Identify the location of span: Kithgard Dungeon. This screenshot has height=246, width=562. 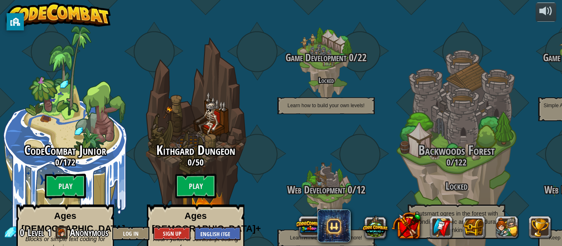
(196, 150).